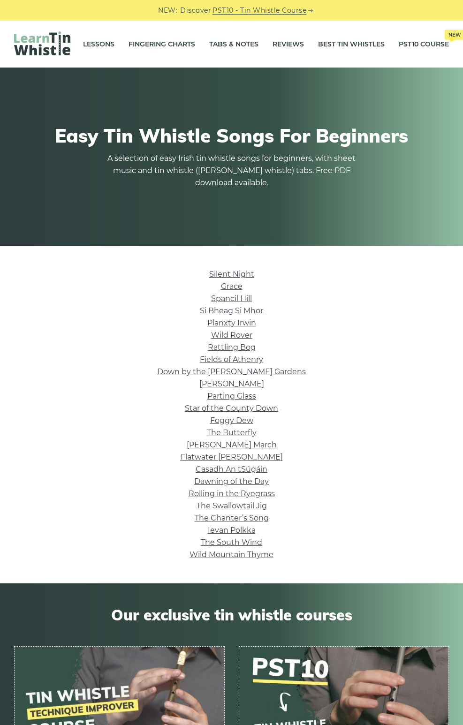 The image size is (463, 725). What do you see at coordinates (232, 530) in the screenshot?
I see `a: Ievan Polkka` at bounding box center [232, 530].